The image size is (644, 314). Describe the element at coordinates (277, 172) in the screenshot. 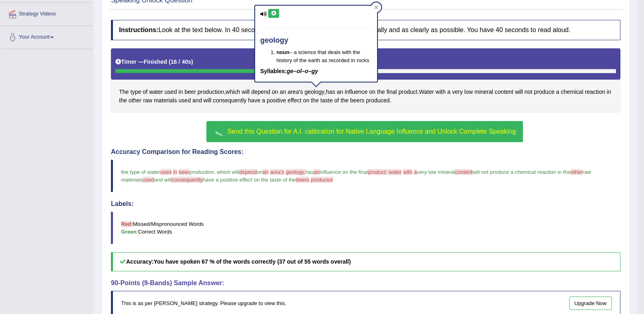

I see `span: area's` at that location.